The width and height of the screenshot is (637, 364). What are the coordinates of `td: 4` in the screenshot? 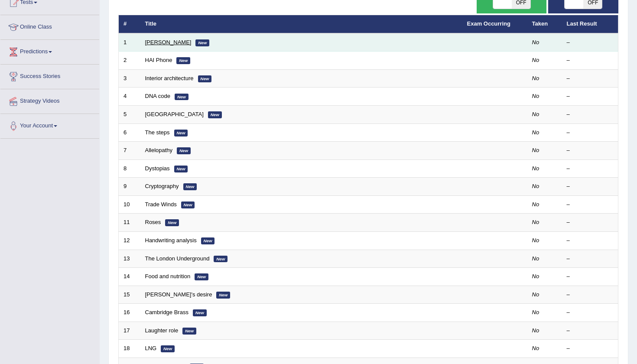 It's located at (130, 97).